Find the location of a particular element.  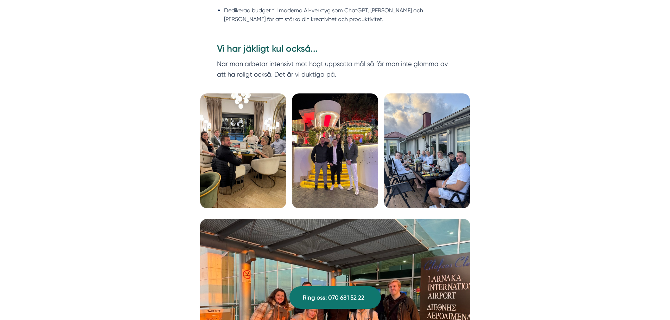

h3: Vi har jäkligt kul också... is located at coordinates (335, 51).